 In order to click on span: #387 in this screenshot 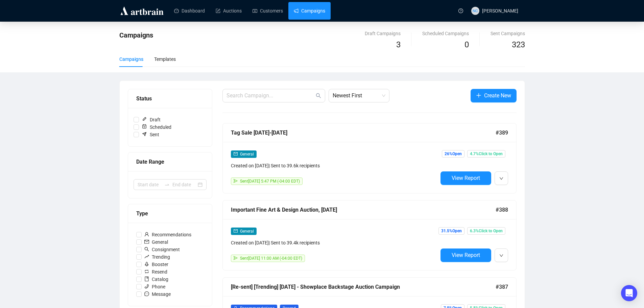, I will do `click(502, 287)`.